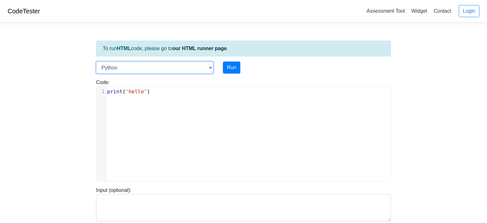 Image resolution: width=487 pixels, height=223 pixels. What do you see at coordinates (244, 130) in the screenshot?
I see `div: Code:` at bounding box center [244, 130].